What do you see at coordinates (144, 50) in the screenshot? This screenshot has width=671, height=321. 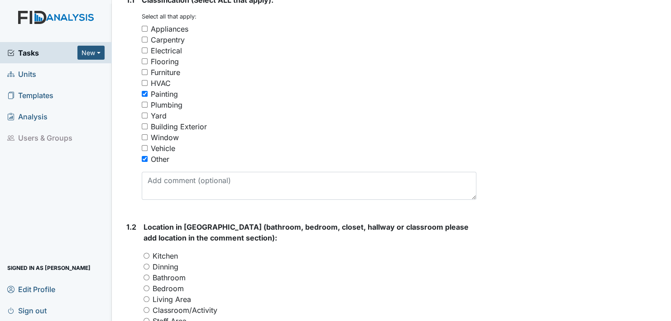 I see `input: Electrical` at bounding box center [144, 50].